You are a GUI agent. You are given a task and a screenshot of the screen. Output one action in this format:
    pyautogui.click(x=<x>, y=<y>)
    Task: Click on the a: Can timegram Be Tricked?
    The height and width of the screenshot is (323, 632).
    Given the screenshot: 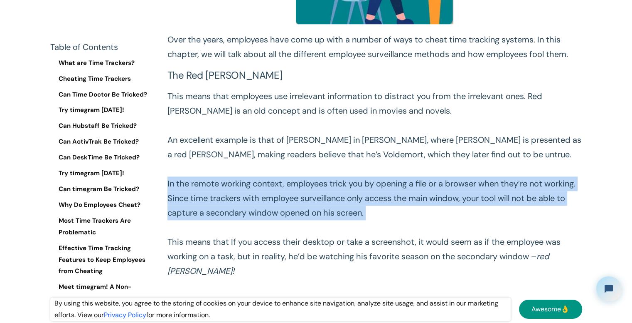 What is the action you would take?
    pyautogui.click(x=102, y=189)
    